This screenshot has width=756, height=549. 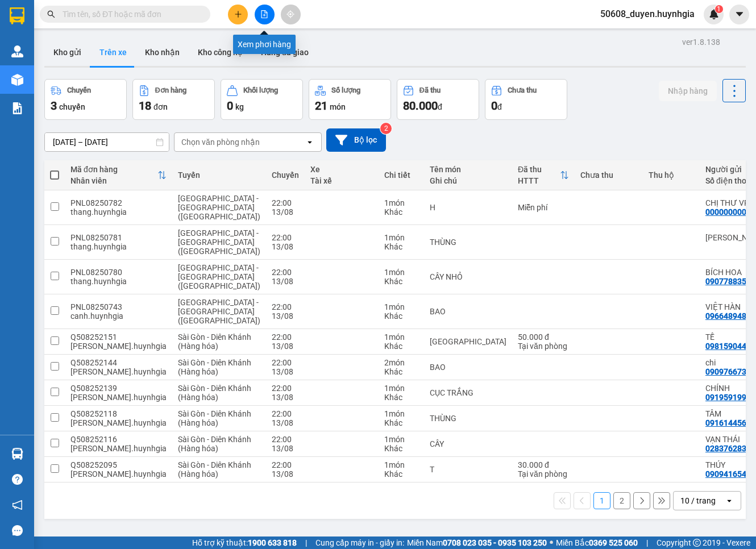 What do you see at coordinates (113, 52) in the screenshot?
I see `button: Trên xe` at bounding box center [113, 52].